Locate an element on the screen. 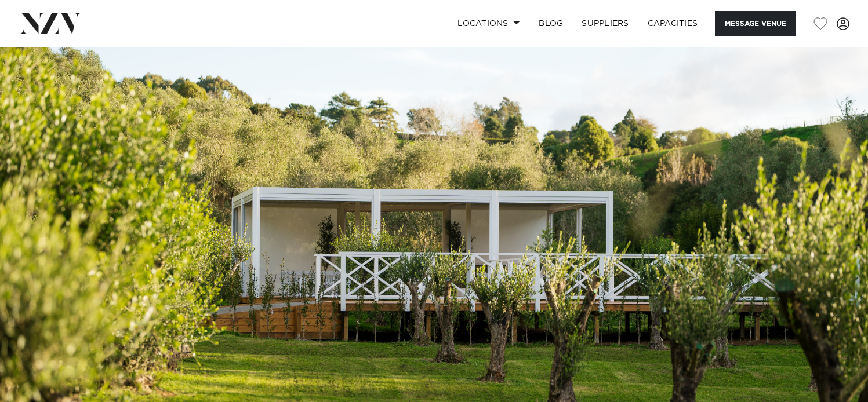 The height and width of the screenshot is (402, 868). a: Locations is located at coordinates (489, 23).